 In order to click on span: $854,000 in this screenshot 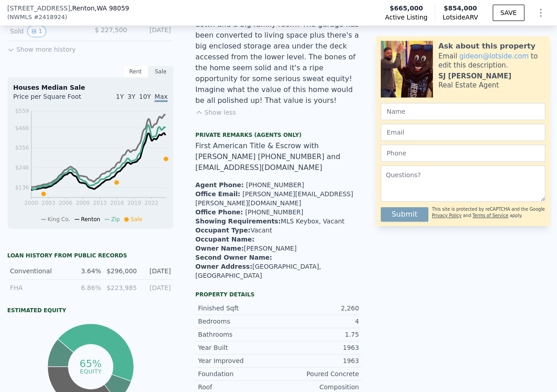, I will do `click(460, 8)`.